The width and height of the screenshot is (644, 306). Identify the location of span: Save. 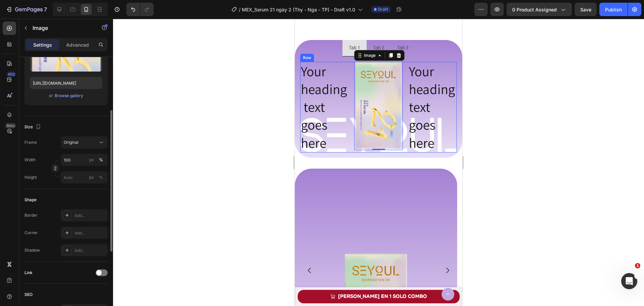
(586, 10).